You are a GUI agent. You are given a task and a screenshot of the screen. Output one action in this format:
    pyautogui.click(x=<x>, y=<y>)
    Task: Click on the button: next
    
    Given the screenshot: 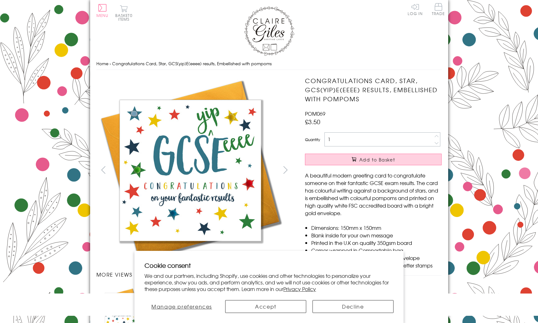 What is the action you would take?
    pyautogui.click(x=285, y=170)
    